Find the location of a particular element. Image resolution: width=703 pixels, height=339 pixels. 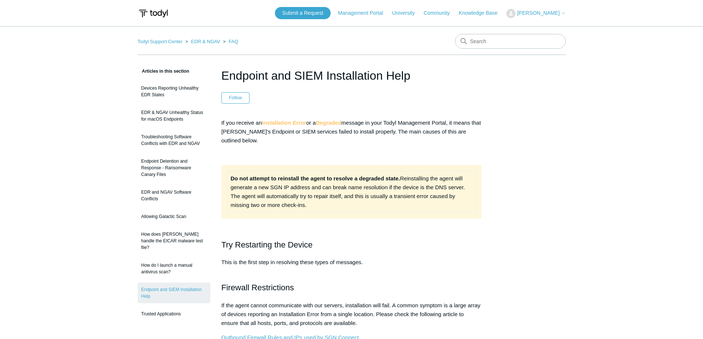

a: Community is located at coordinates (440, 13).